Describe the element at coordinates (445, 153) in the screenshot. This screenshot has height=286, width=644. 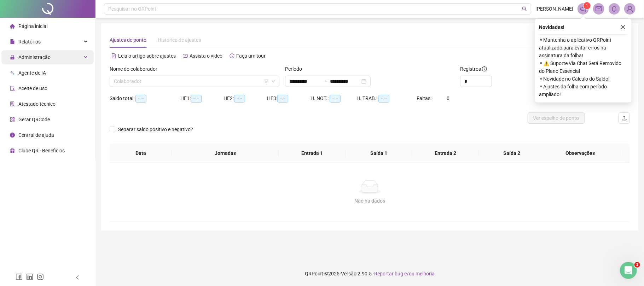
I see `th: Entrada 2` at that location.